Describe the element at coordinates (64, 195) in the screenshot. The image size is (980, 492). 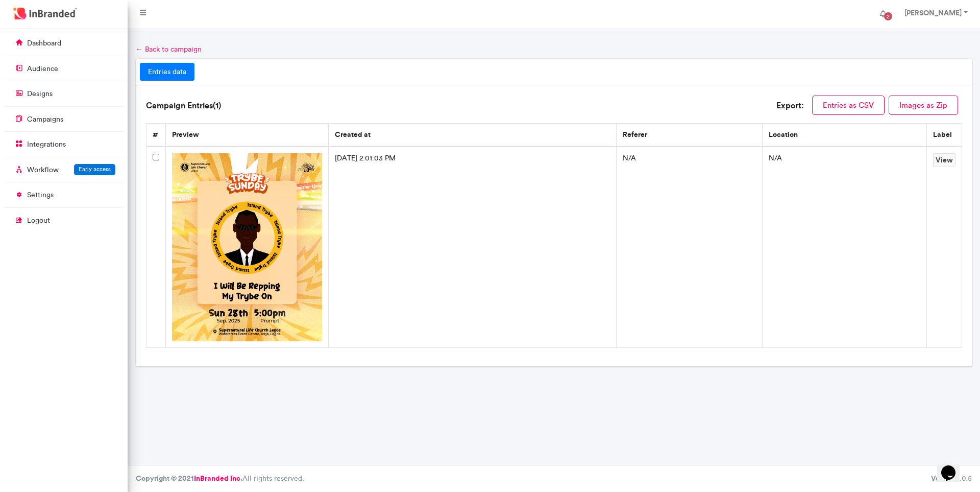
I see `a: settings` at that location.